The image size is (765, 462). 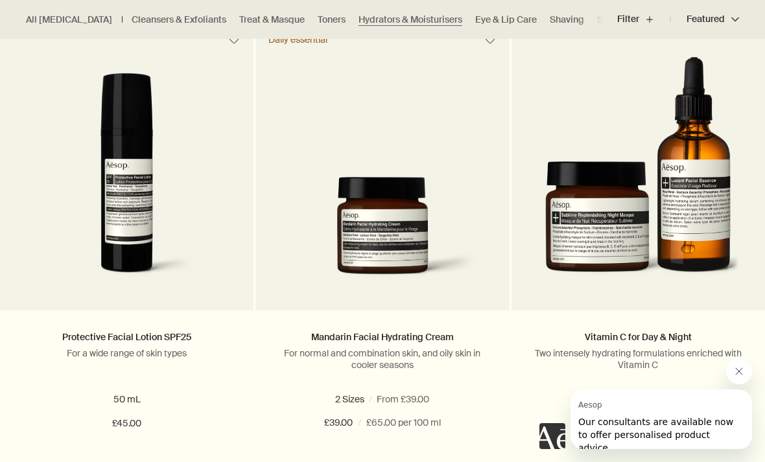 What do you see at coordinates (331, 19) in the screenshot?
I see `a: Toners` at bounding box center [331, 19].